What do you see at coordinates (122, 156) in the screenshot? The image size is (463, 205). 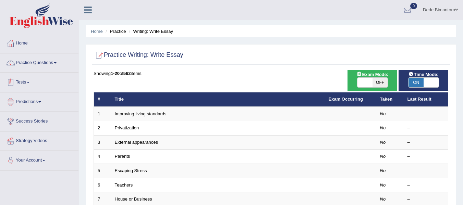 I see `a: Parents` at bounding box center [122, 156].